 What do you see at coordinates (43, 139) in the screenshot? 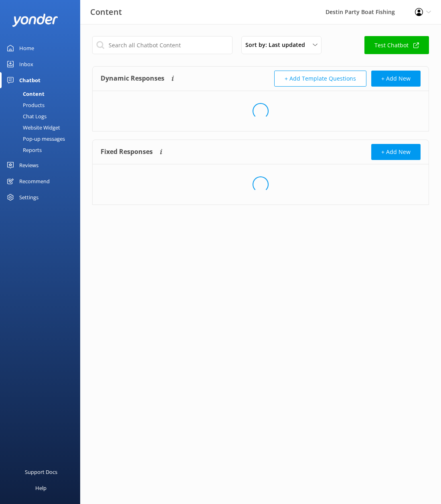
I see `a: Pop-up messages` at bounding box center [43, 139].